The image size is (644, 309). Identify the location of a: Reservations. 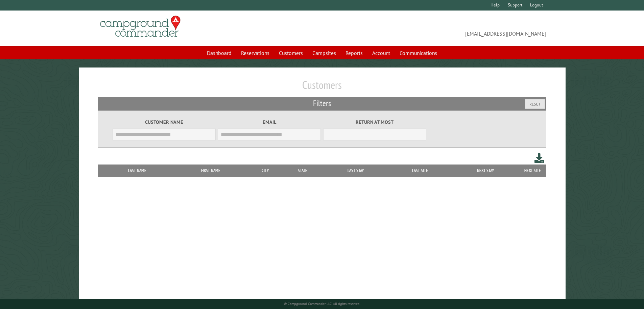
(256, 53).